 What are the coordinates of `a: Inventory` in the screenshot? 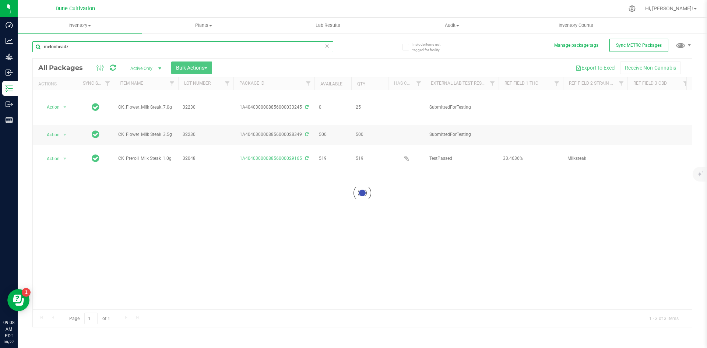 It's located at (80, 25).